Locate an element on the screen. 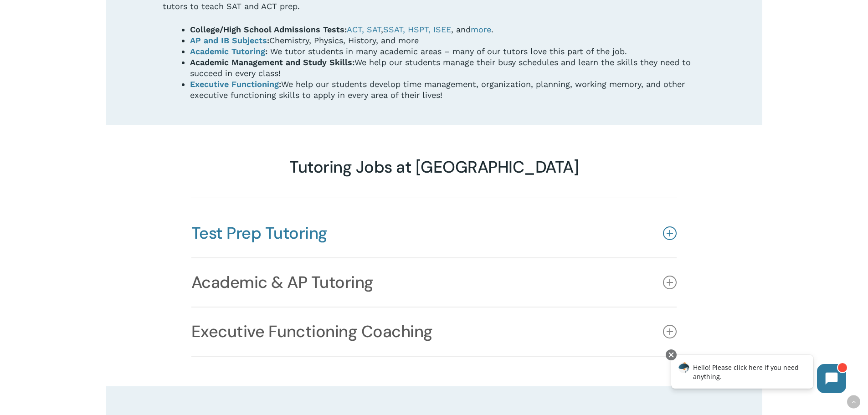  a: AP and IB Subjects is located at coordinates (229, 40).